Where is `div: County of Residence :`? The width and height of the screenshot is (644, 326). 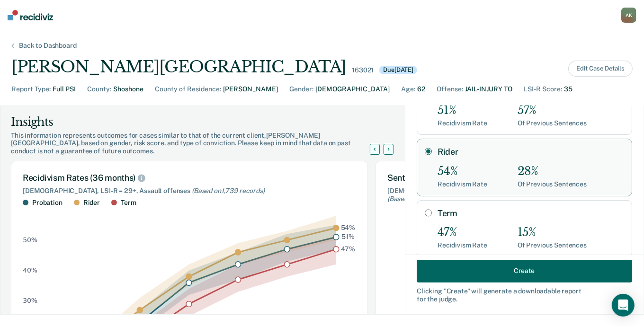
div: County of Residence : is located at coordinates (188, 89).